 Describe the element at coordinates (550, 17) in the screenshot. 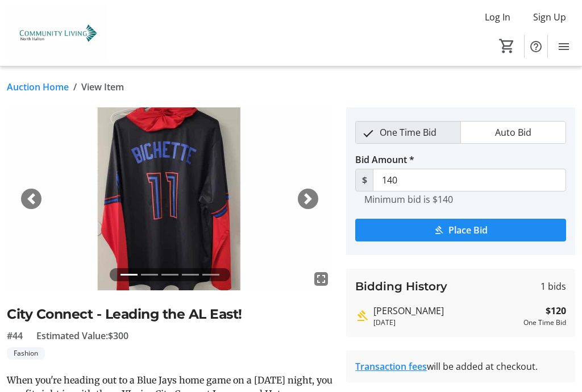

I see `button: Sign Up` at that location.